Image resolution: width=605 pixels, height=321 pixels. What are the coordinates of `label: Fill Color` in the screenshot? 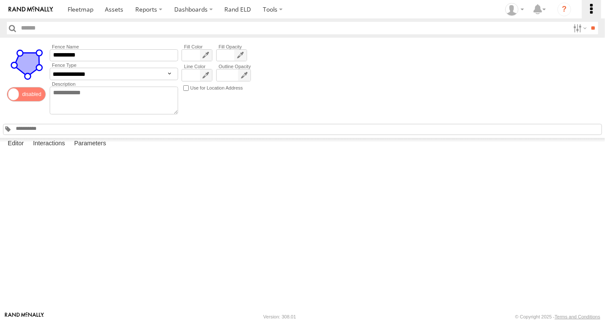 It's located at (197, 47).